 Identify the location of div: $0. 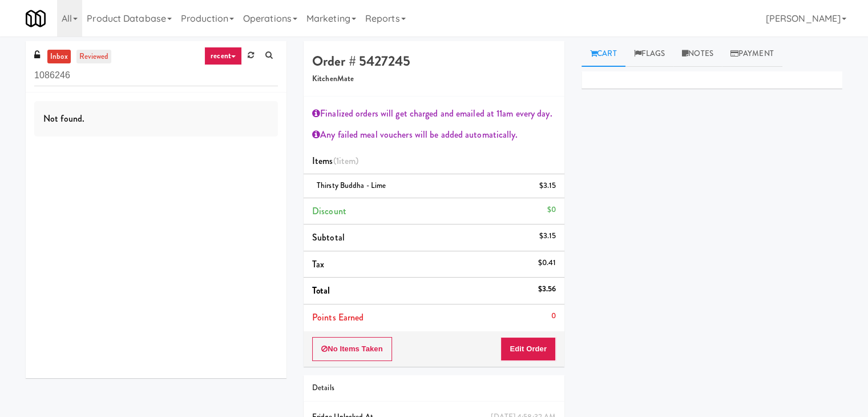
(551, 209).